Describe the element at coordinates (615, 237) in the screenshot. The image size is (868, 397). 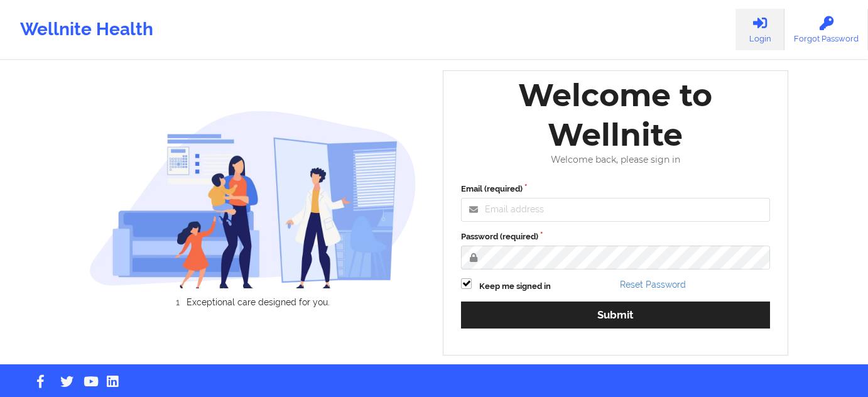
I see `label: Password (required)` at that location.